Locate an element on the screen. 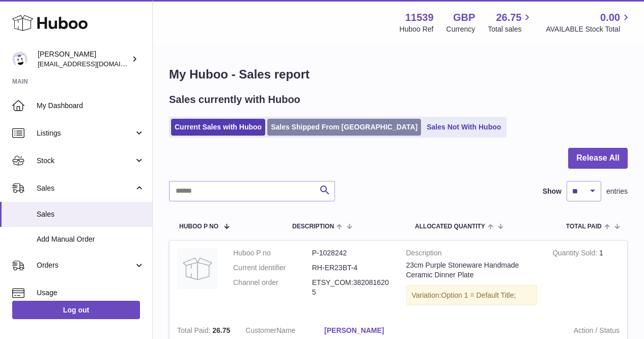  span: Add Manual Order is located at coordinates (91, 239).